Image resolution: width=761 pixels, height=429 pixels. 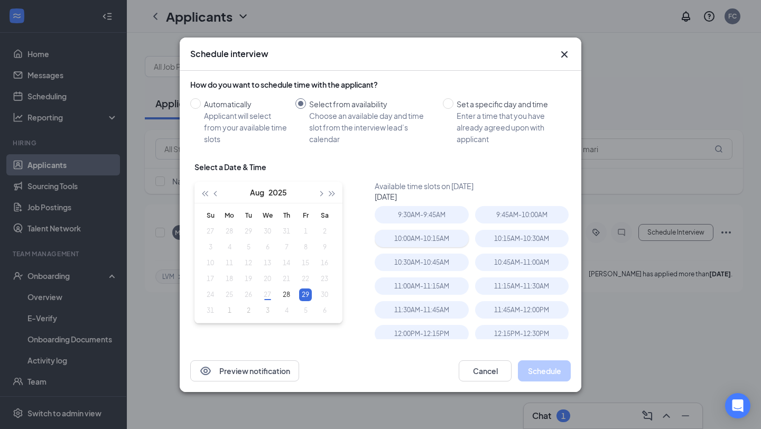 I want to click on td: 2025-09-02, so click(x=248, y=311).